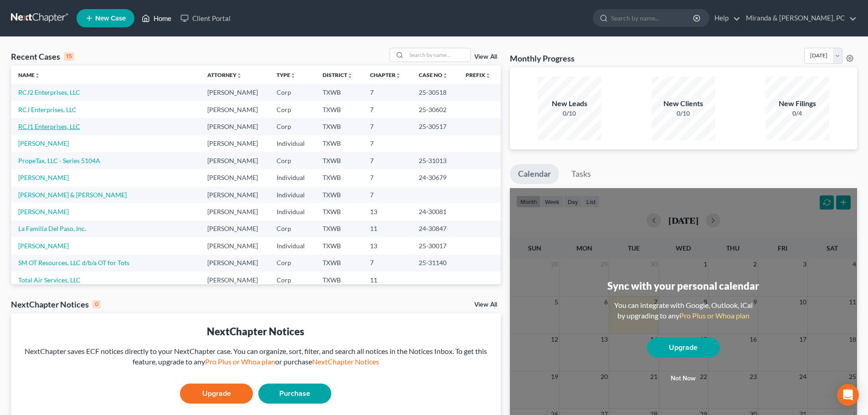  What do you see at coordinates (48, 110) in the screenshot?
I see `a: RCJ Enterprises, LLC` at bounding box center [48, 110].